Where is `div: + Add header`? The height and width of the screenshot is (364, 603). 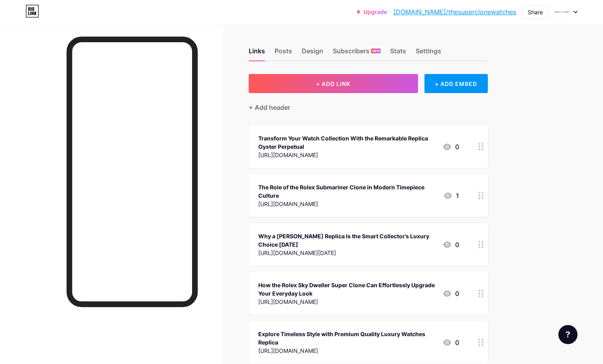 div: + Add header is located at coordinates (270, 108).